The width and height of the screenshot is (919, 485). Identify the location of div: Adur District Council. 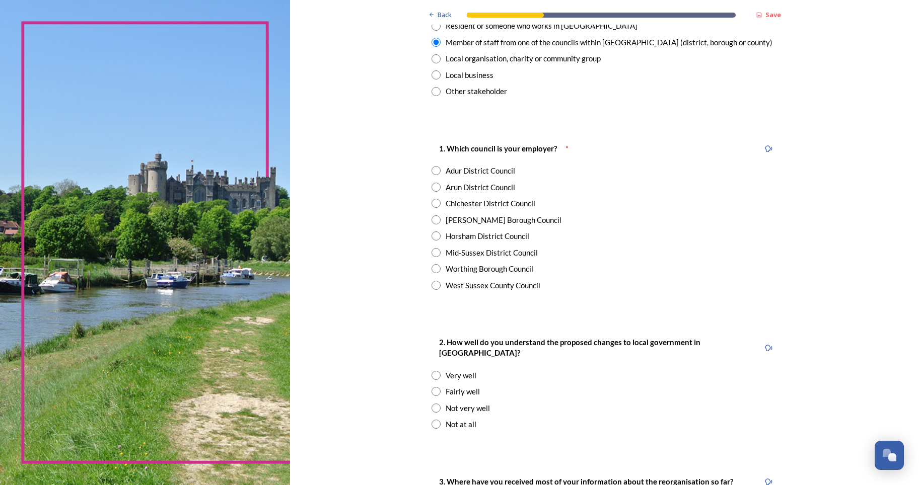
(480, 171).